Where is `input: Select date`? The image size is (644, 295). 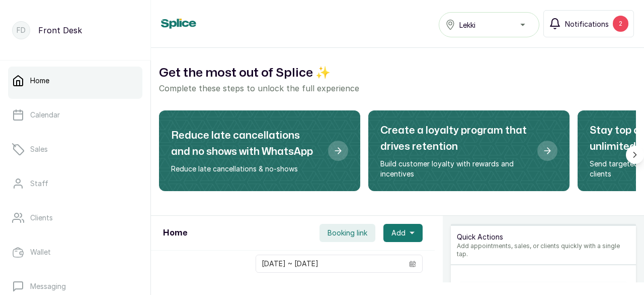 input: Select date is located at coordinates (329, 263).